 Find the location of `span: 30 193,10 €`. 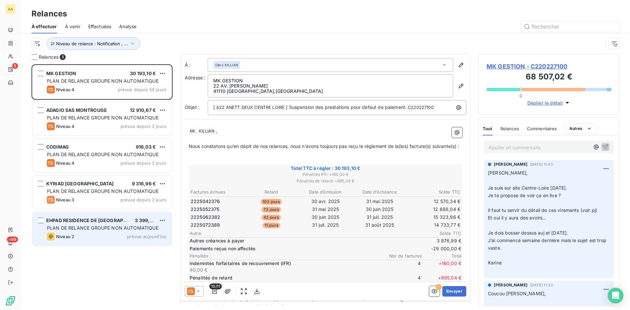

span: 30 193,10 € is located at coordinates (143, 73).